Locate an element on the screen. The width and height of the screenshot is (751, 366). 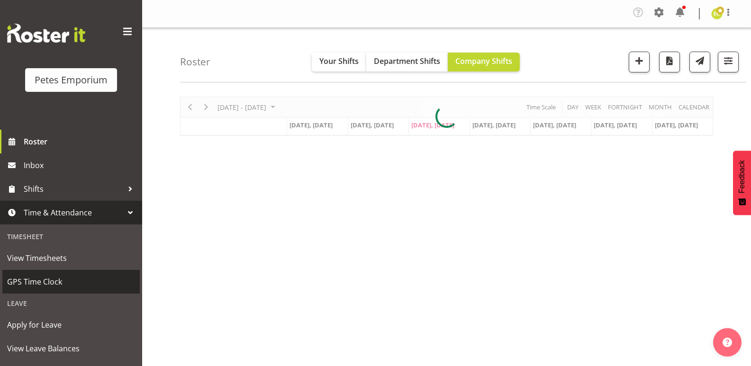
a: View Leave Balances is located at coordinates (71, 349).